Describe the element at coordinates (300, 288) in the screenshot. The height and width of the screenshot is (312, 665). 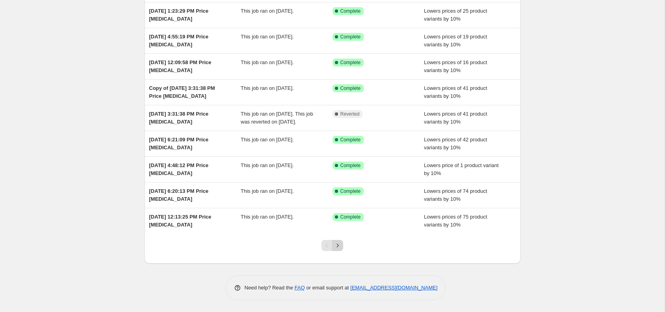
I see `a: FAQ` at that location.